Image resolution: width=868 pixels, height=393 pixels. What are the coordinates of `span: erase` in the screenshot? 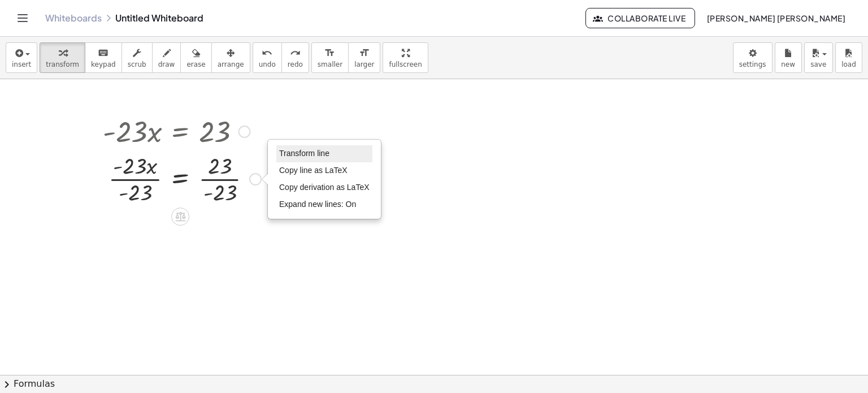 It's located at (196, 64).